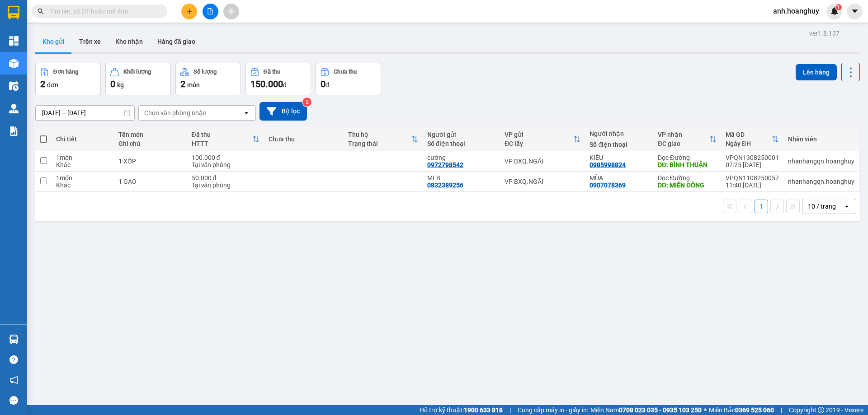 Image resolution: width=868 pixels, height=415 pixels. Describe the element at coordinates (85, 113) in the screenshot. I see `input: Select a date range.` at that location.